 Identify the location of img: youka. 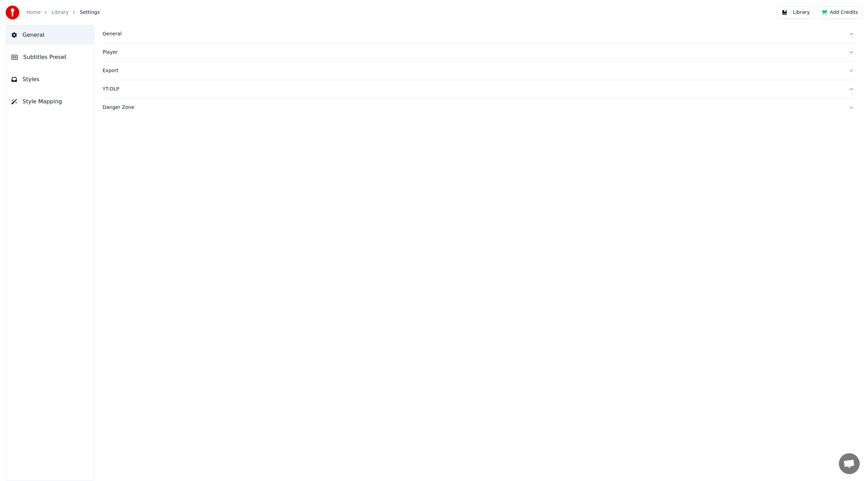
(12, 12).